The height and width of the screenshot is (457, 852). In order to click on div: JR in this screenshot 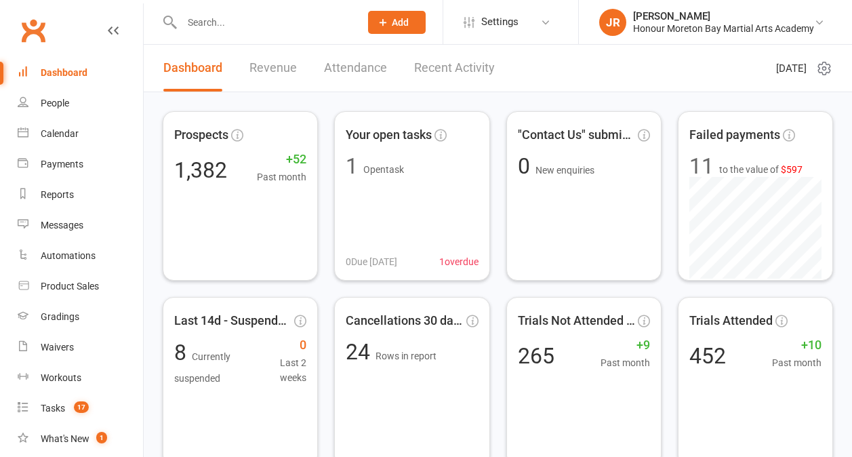, I will do `click(613, 22)`.